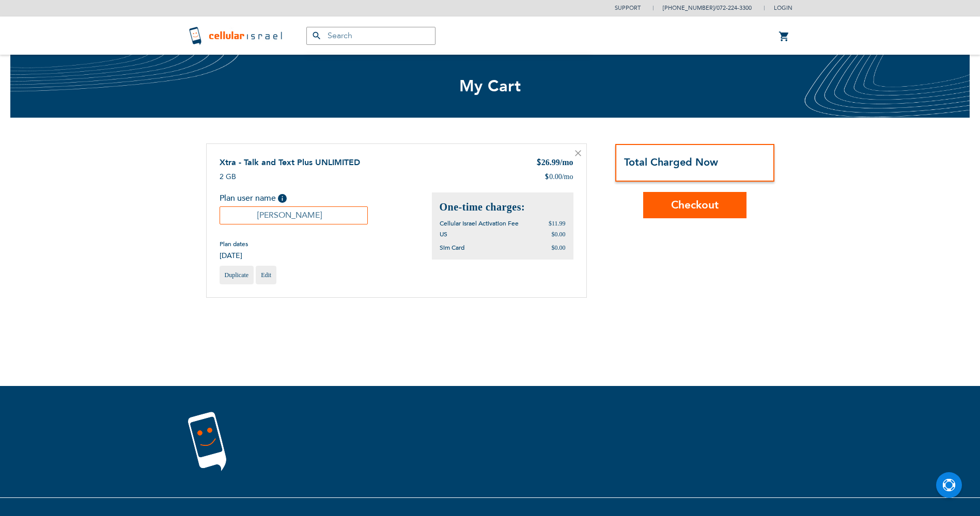 The height and width of the screenshot is (516, 980). What do you see at coordinates (694, 205) in the screenshot?
I see `span: Checkout` at bounding box center [694, 205].